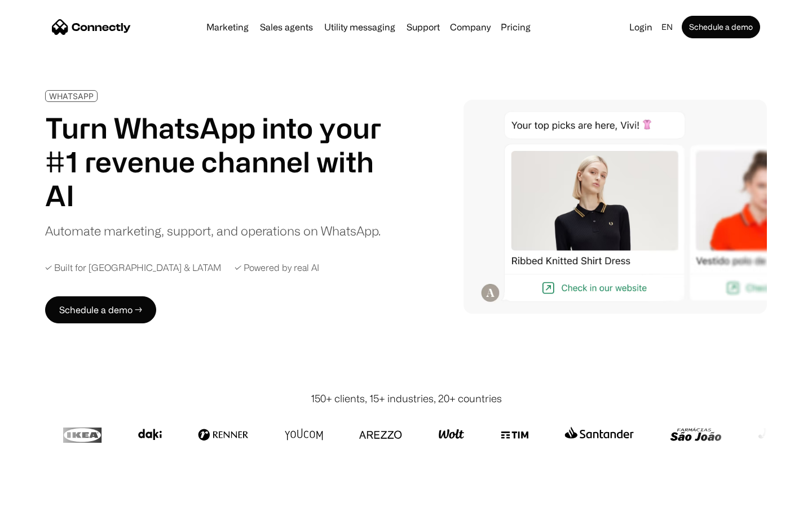  What do you see at coordinates (360, 27) in the screenshot?
I see `a: Utility messaging` at bounding box center [360, 27].